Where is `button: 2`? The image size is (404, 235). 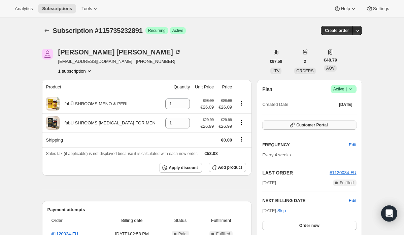 button: 2 is located at coordinates (305, 62).